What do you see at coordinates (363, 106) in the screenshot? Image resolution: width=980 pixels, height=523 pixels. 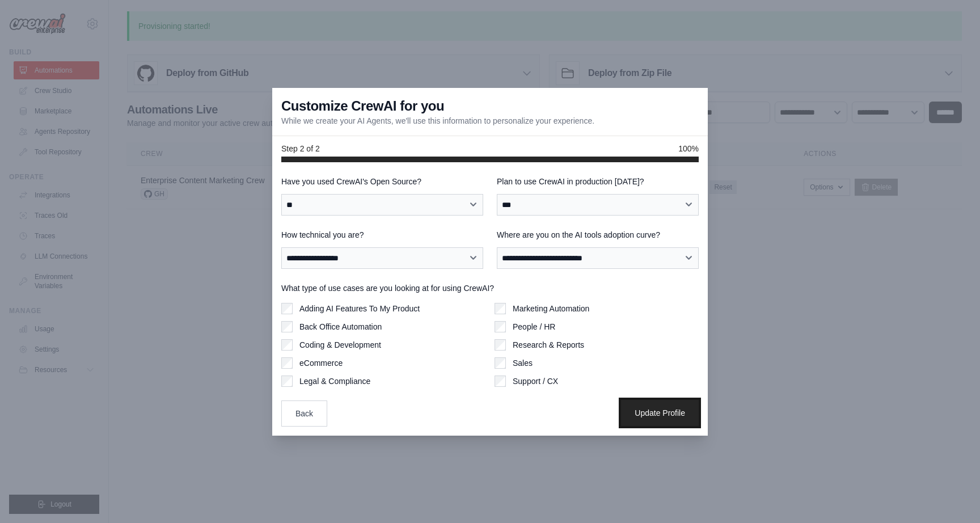 I see `h3: Customize CrewAI for you` at bounding box center [363, 106].